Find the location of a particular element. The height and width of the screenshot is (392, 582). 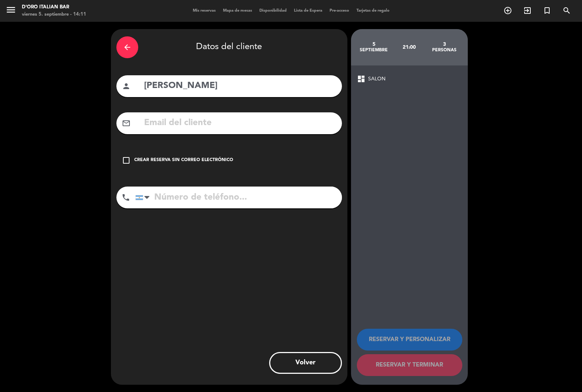

span: Lista de Espera is located at coordinates (308, 11).